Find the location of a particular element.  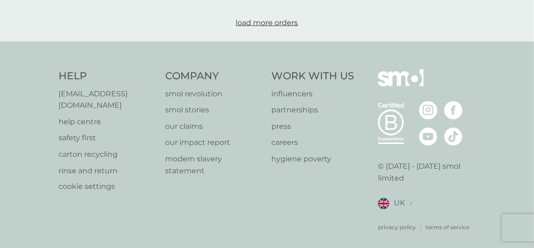

span: load more orders is located at coordinates (267, 22).